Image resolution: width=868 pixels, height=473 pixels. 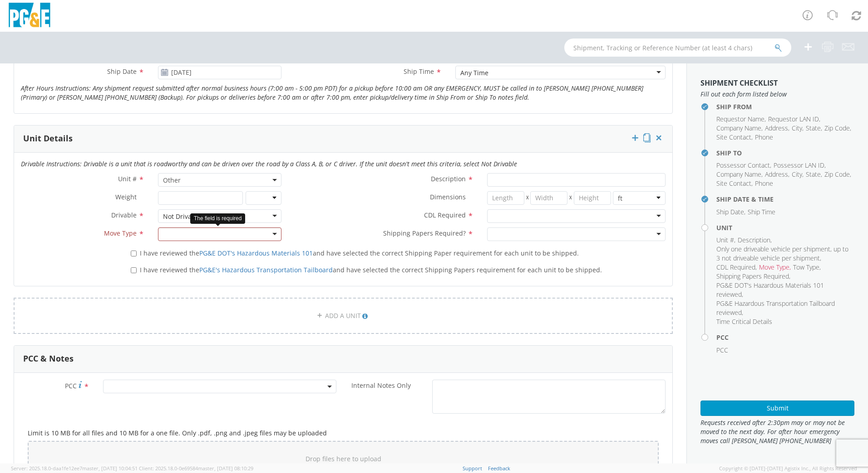 What do you see at coordinates (782, 253) in the screenshot?
I see `span: Only one driveable vehicle per shipment, up to 3 not driveable vehicle per shipment` at bounding box center [782, 253].